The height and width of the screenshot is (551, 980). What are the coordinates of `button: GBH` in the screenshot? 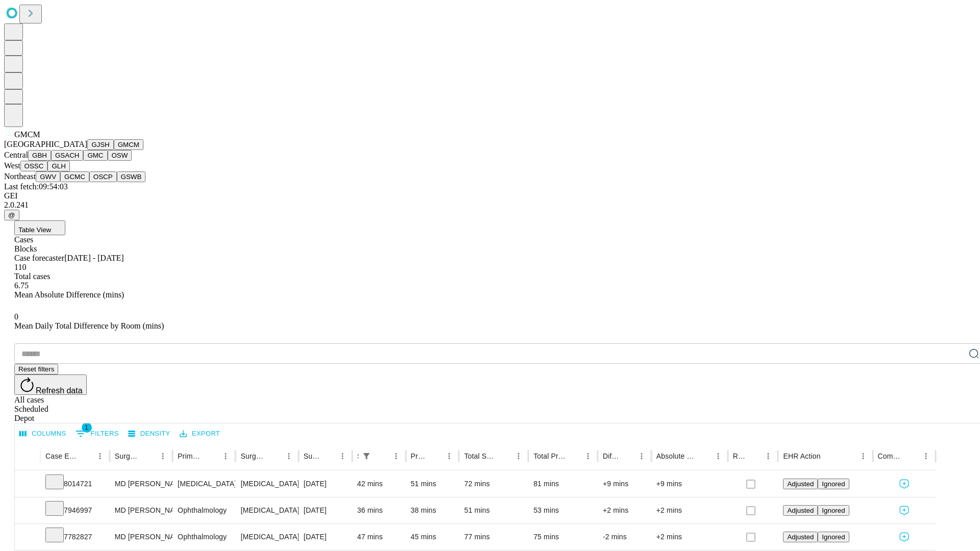 It's located at (39, 155).